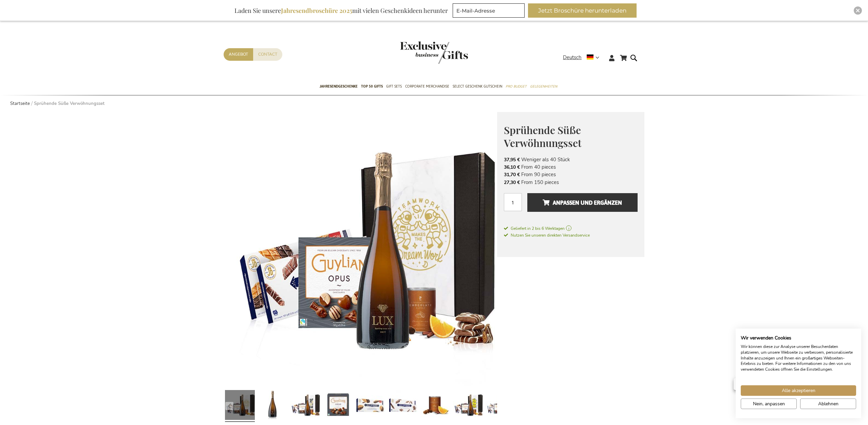 The image size is (868, 425). I want to click on a: Lux Sparkling Wine, so click(272, 406).